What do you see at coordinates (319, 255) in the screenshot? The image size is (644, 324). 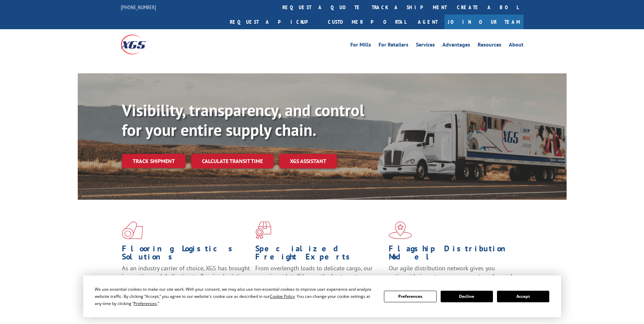 I see `h1: Specialized Freight Experts` at bounding box center [319, 255].